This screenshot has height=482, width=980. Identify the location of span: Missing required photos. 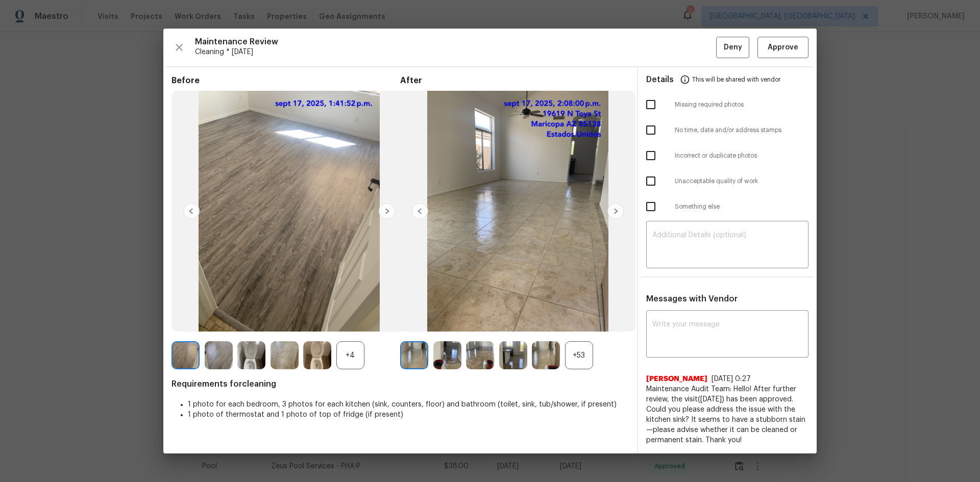
(741, 104).